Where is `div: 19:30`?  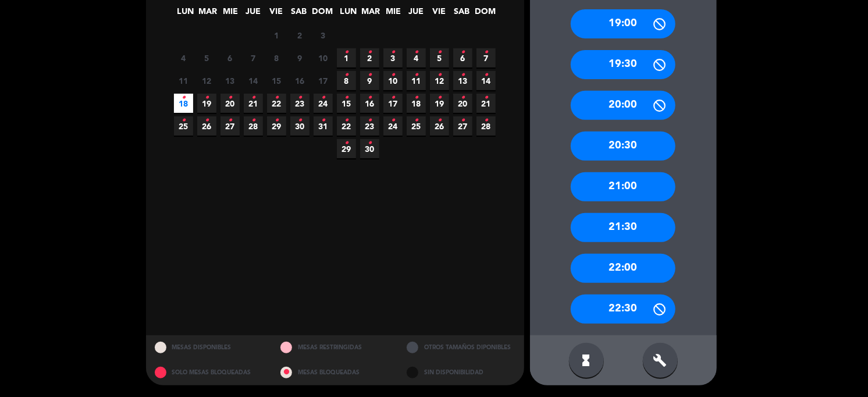 div: 19:30 is located at coordinates (623, 65).